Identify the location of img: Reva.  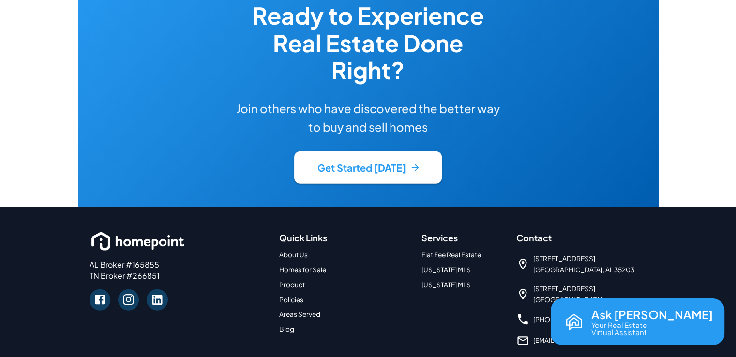
(574, 322).